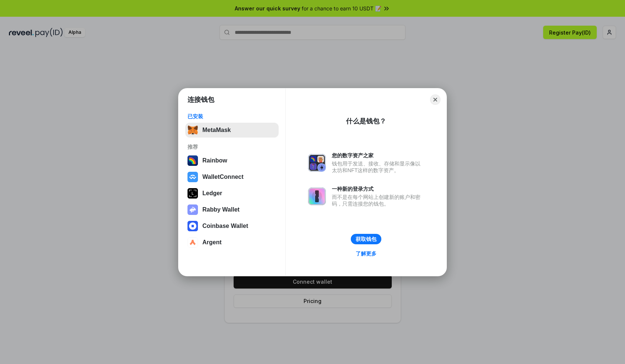 This screenshot has width=625, height=364. Describe the element at coordinates (193, 193) in the screenshot. I see `img: svg+xml,%3Csvg%20xmlns%3D%22http%3A%2F%2Fwww.w3.org%2F2000%2Fsvg%22%20width%3D%2228%22%20height%3...` at that location.